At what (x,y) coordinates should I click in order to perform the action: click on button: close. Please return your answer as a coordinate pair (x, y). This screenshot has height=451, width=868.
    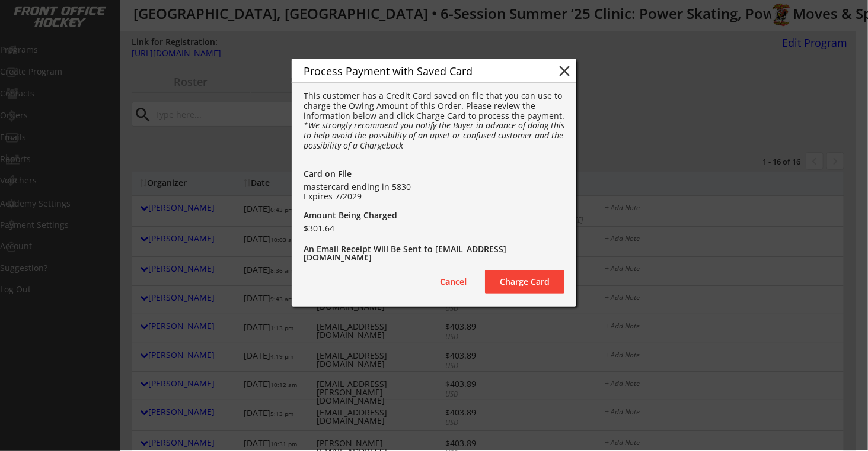
    Looking at the image, I should click on (564, 71).